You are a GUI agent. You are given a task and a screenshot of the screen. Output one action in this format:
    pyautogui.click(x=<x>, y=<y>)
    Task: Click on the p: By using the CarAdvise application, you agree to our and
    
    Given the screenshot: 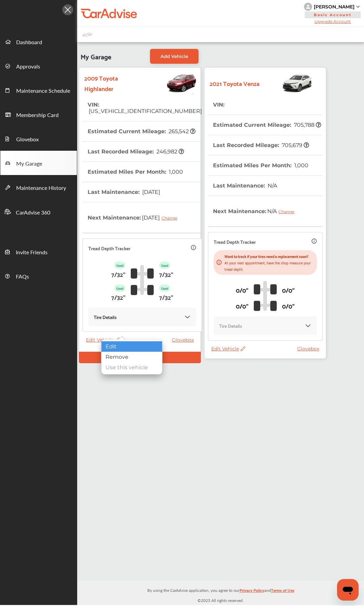 What is the action you would take?
    pyautogui.click(x=221, y=590)
    